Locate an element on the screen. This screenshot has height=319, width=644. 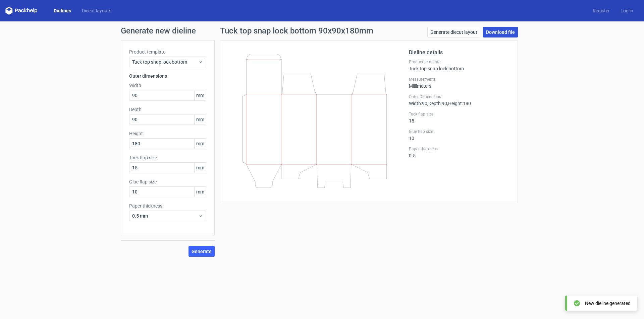
a: Generate diecut layout is located at coordinates (454, 32).